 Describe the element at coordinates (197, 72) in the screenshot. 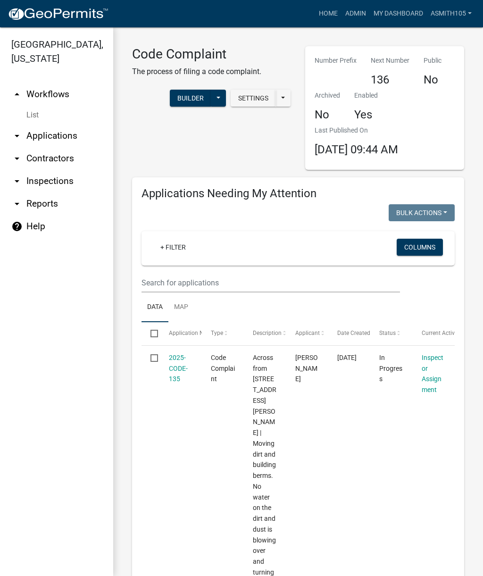

I see `p: The process of filing a code complaint.` at that location.